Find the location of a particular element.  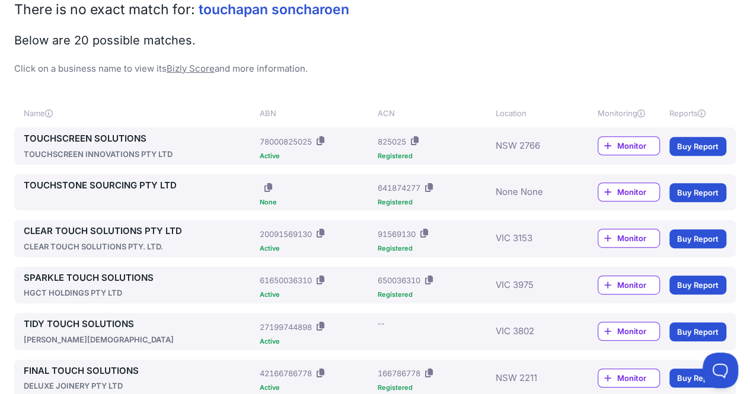

div: HGCT HOLDINGS PTY LTD is located at coordinates (139, 293).